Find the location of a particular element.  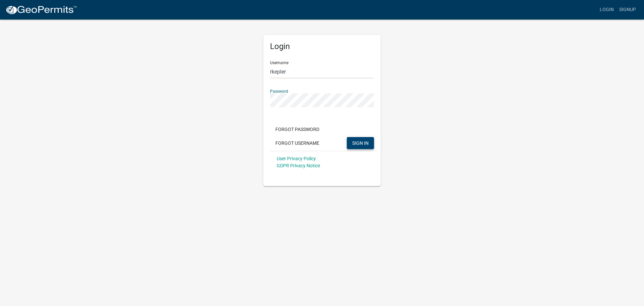

button: Forgot Username is located at coordinates (297, 143).